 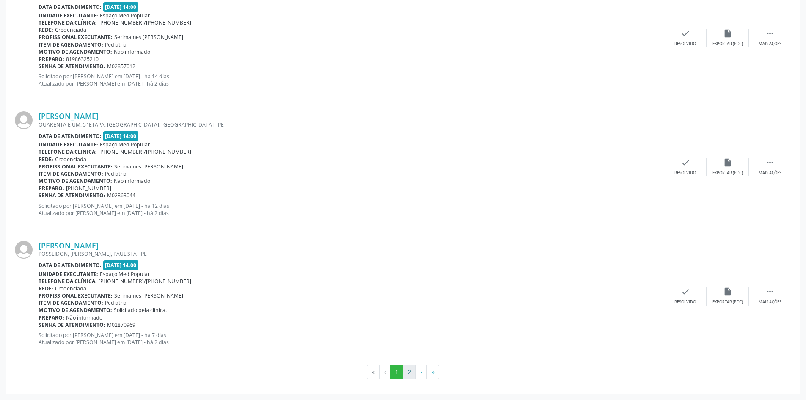 What do you see at coordinates (121, 66) in the screenshot?
I see `span: M02857012` at bounding box center [121, 66].